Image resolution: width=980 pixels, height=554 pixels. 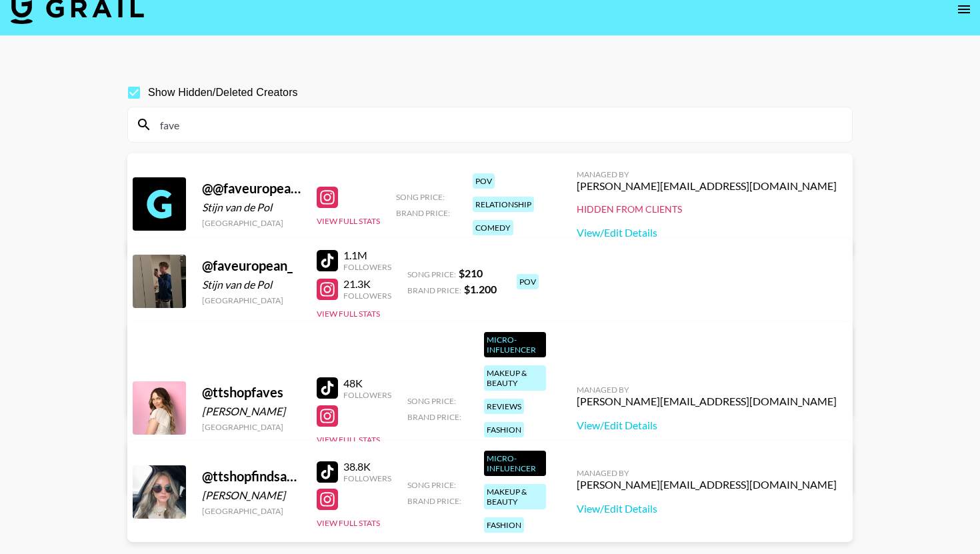 I want to click on div: reviews, so click(x=504, y=406).